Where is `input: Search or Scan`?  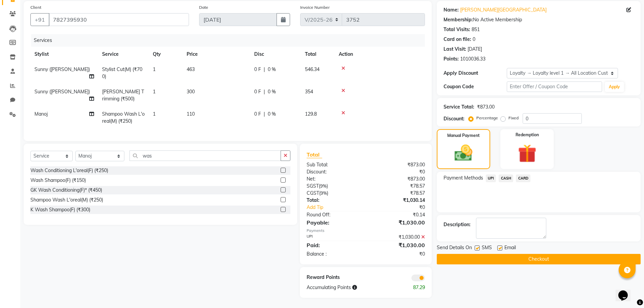 input: Search or Scan is located at coordinates (205, 156).